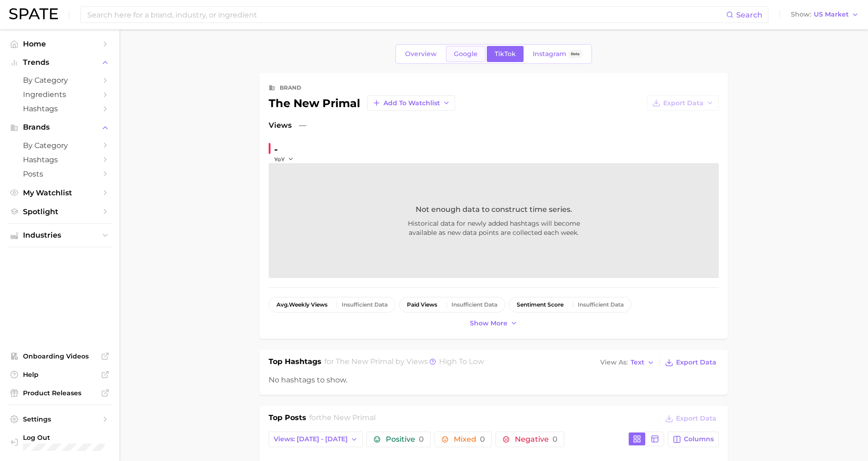 The image size is (868, 461). Describe the element at coordinates (60, 356) in the screenshot. I see `a: Onboarding Videos` at that location.